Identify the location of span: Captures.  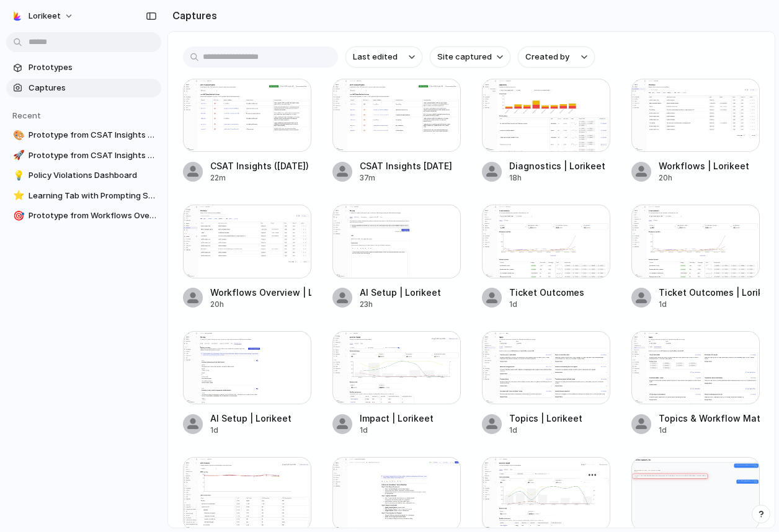
(92, 88).